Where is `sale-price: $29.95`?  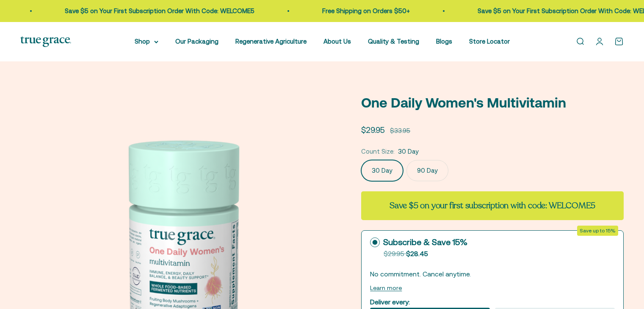 sale-price: $29.95 is located at coordinates (373, 130).